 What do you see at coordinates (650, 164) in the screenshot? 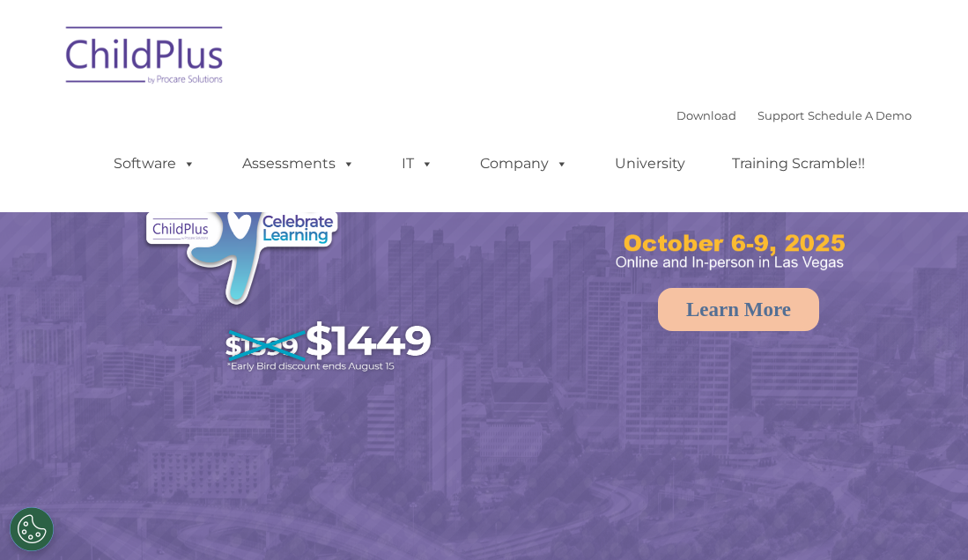
I see `a: University` at bounding box center [650, 164].